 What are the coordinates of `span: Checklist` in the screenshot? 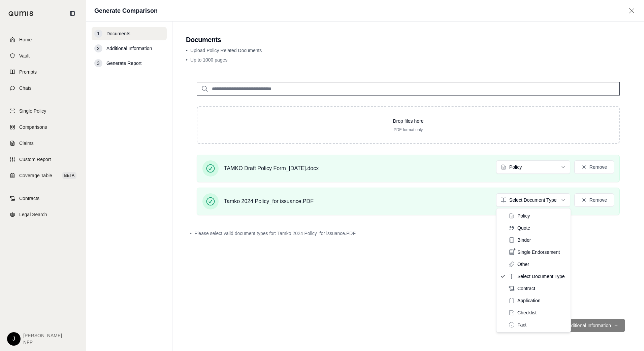 It's located at (526, 313).